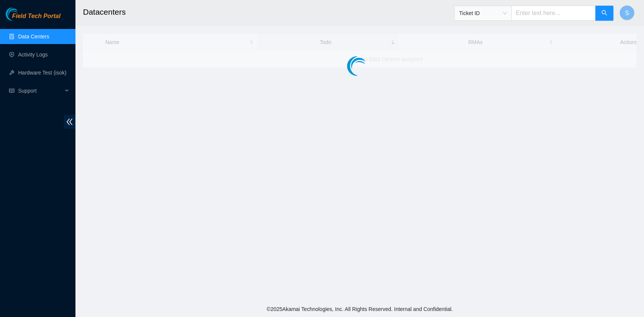 This screenshot has width=644, height=317. I want to click on input: Enter text here..., so click(554, 13).